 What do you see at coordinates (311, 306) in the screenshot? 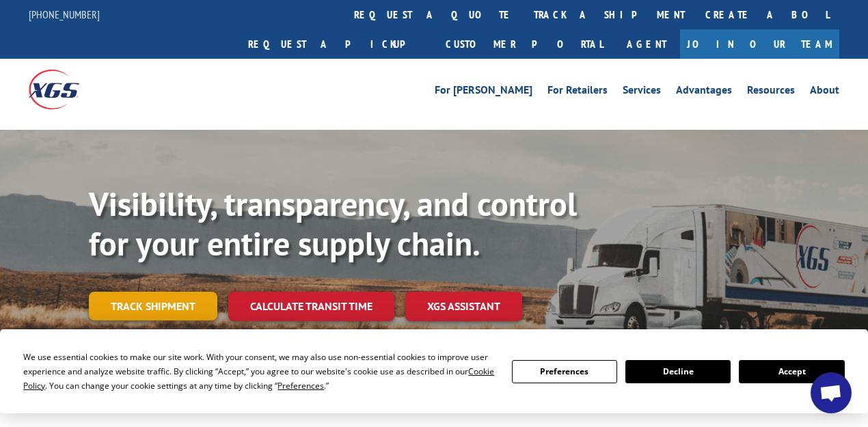
I see `a: Calculate transit time` at bounding box center [311, 306].